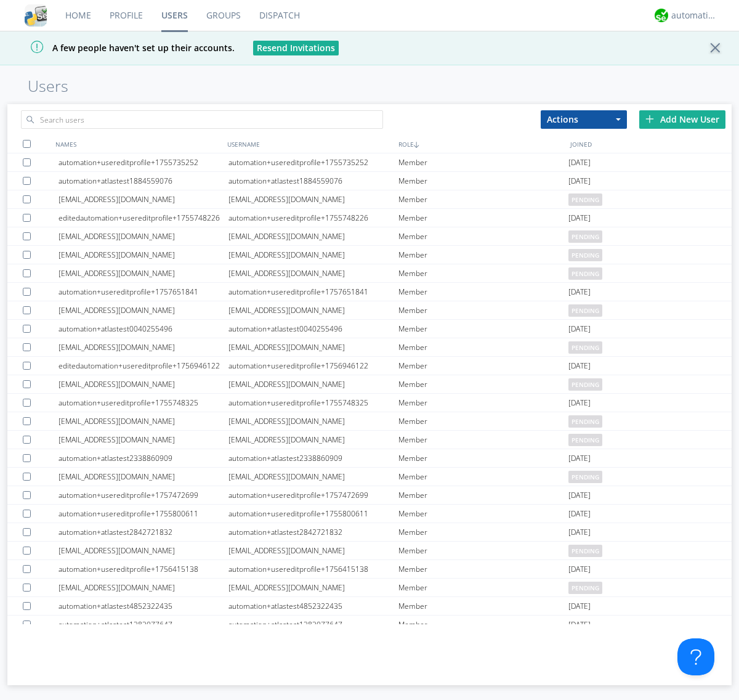 This screenshot has height=700, width=739. What do you see at coordinates (584, 120) in the screenshot?
I see `button: Actions` at bounding box center [584, 120].